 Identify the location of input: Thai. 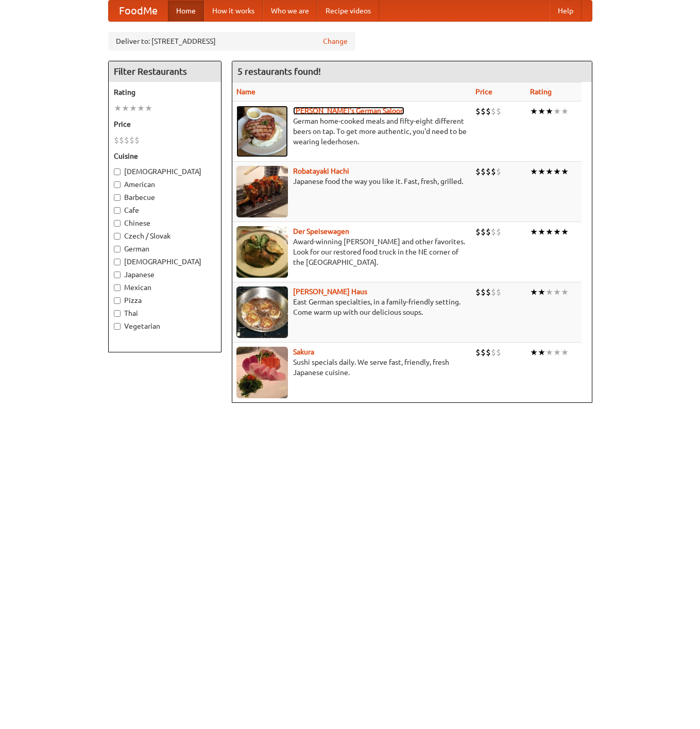
(117, 314).